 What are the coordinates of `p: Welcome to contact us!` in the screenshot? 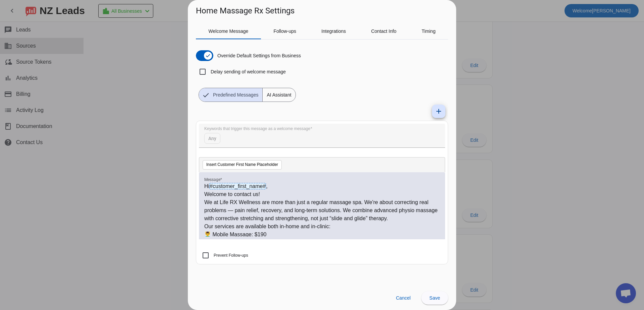 It's located at (322, 195).